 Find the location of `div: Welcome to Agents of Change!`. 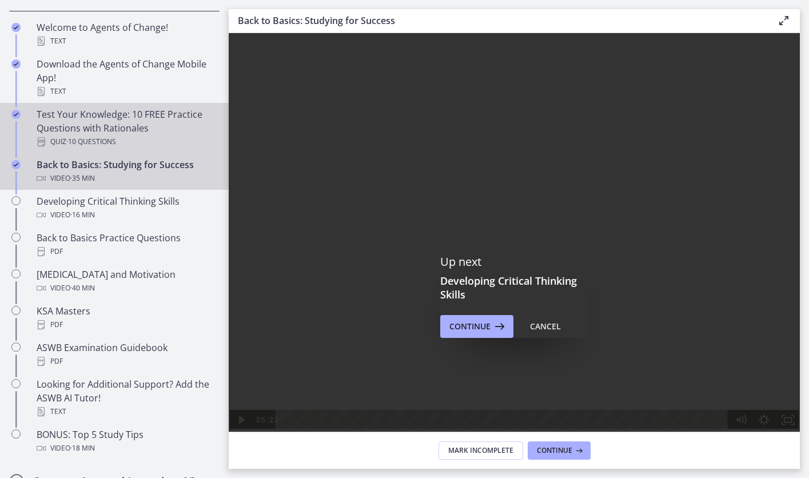

div: Welcome to Agents of Change! is located at coordinates (126, 34).